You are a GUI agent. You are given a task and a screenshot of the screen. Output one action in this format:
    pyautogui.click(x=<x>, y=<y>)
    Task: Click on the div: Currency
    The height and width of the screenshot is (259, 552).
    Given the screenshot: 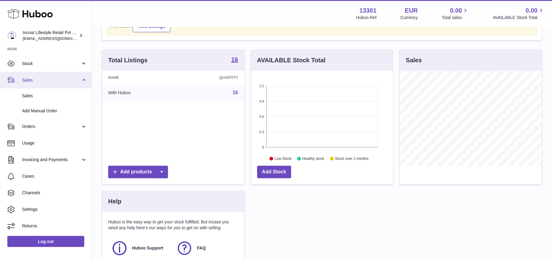 What is the action you would take?
    pyautogui.click(x=409, y=17)
    